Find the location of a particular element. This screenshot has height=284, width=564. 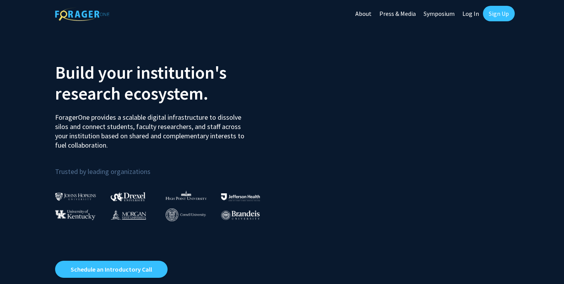

a: Sign Up is located at coordinates (498, 14).